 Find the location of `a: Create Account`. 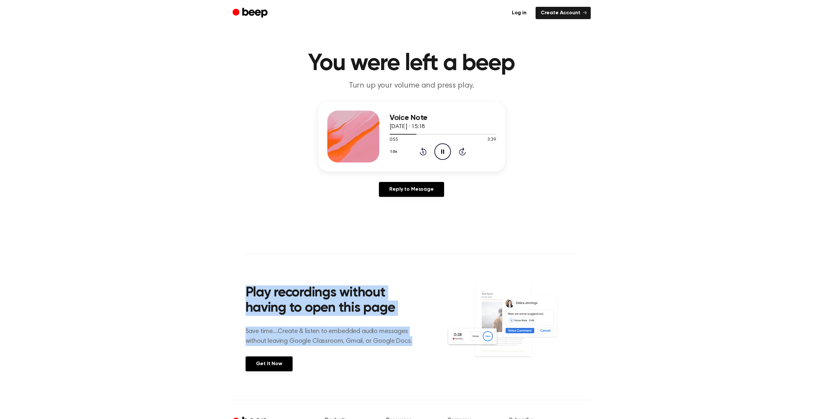

a: Create Account is located at coordinates (563, 13).